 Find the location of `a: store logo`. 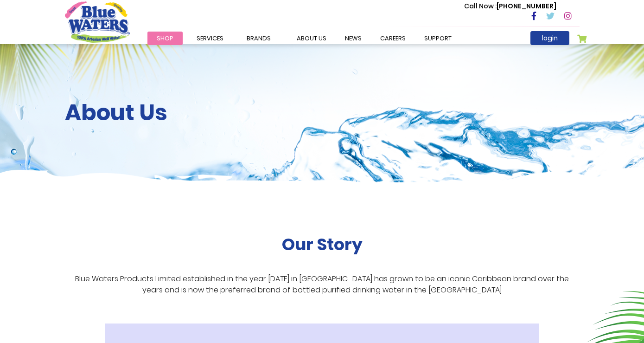

a: store logo is located at coordinates (98, 22).